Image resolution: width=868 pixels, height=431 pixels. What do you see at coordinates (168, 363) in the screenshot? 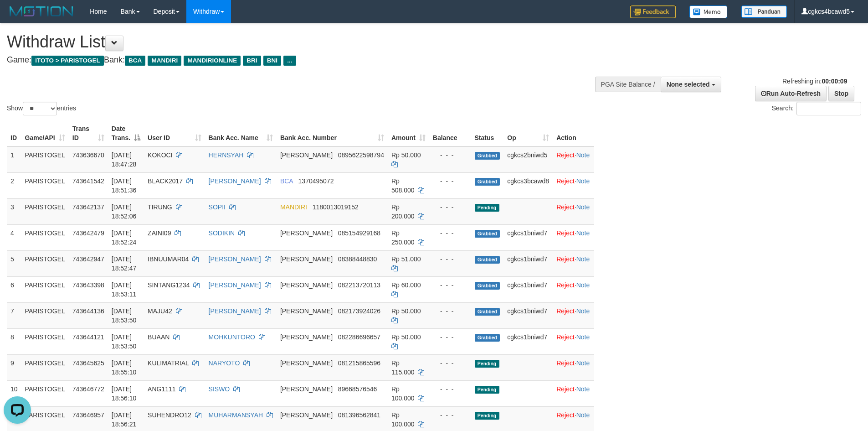
I see `span: KULIMATRIAL` at bounding box center [168, 363].